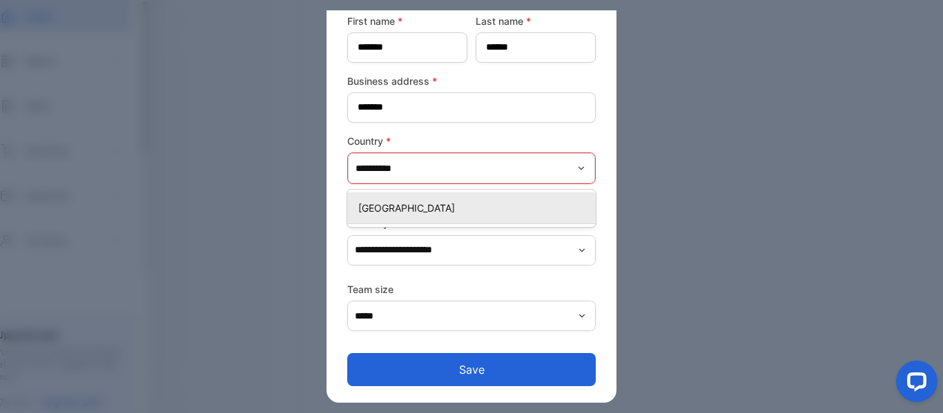 The width and height of the screenshot is (943, 413). What do you see at coordinates (536, 21) in the screenshot?
I see `label: Last name` at bounding box center [536, 21].